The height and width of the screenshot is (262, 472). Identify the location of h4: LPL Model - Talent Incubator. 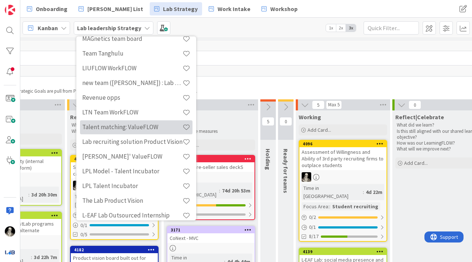
(132, 171).